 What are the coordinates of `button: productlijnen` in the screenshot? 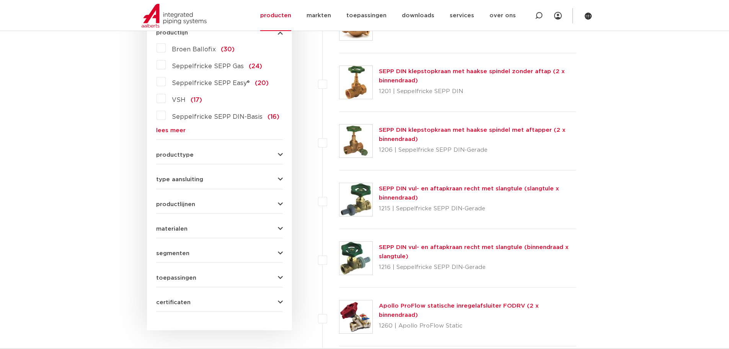 It's located at (219, 204).